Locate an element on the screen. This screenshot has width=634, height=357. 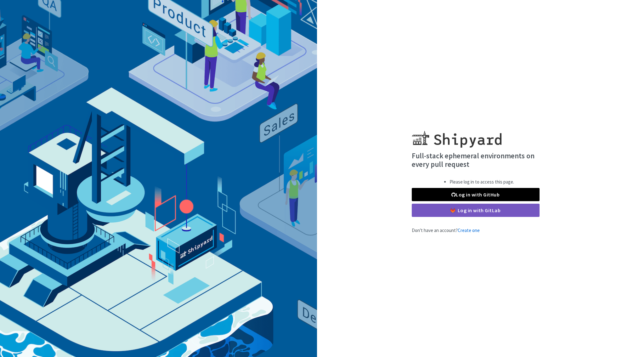
a: Log in with GitLab is located at coordinates (476, 210).